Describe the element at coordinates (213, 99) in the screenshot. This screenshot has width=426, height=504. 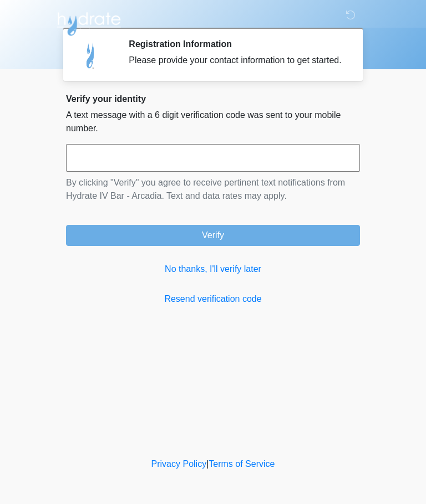
I see `h2: Verify your identity` at that location.